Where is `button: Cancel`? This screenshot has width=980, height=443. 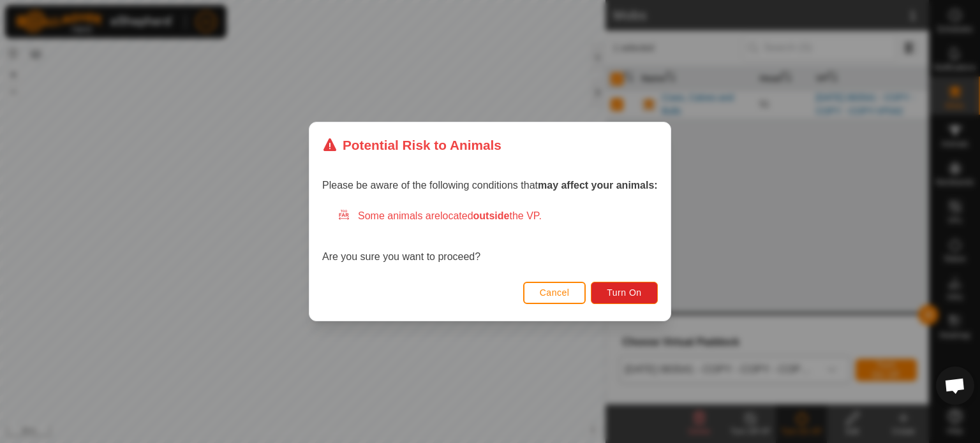 button: Cancel is located at coordinates (555, 292).